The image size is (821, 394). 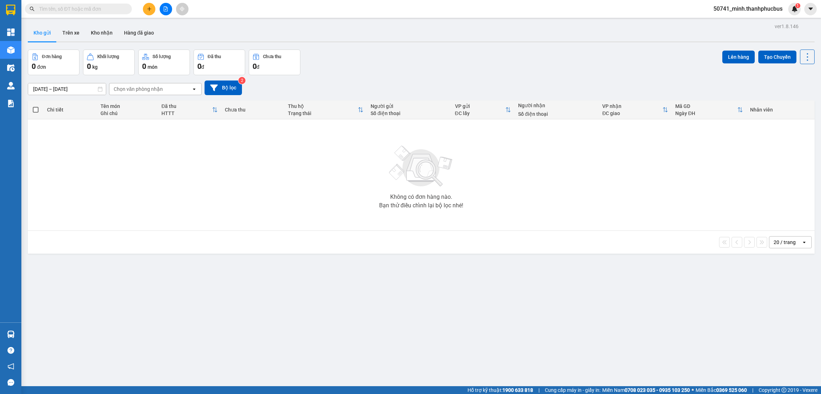 I want to click on sup: 2, so click(x=242, y=80).